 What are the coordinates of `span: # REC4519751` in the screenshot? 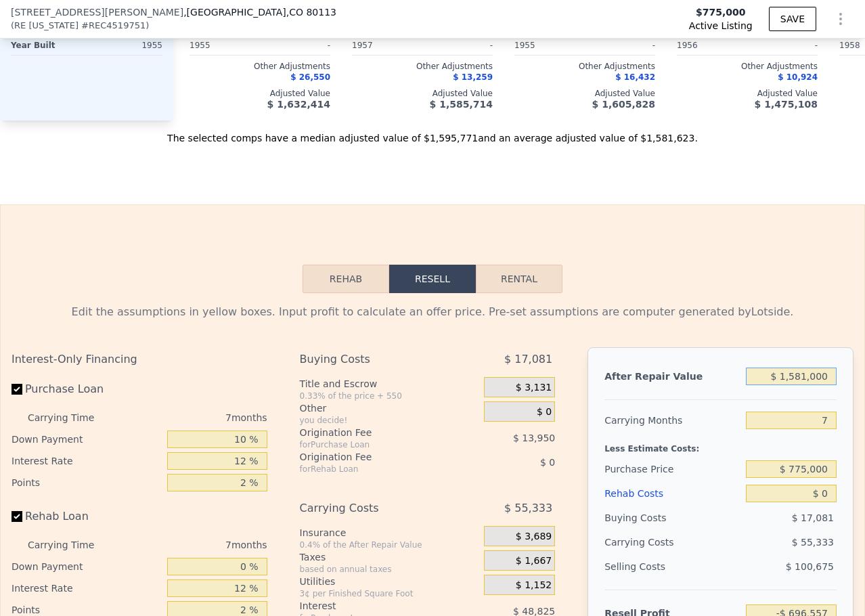 It's located at (113, 25).